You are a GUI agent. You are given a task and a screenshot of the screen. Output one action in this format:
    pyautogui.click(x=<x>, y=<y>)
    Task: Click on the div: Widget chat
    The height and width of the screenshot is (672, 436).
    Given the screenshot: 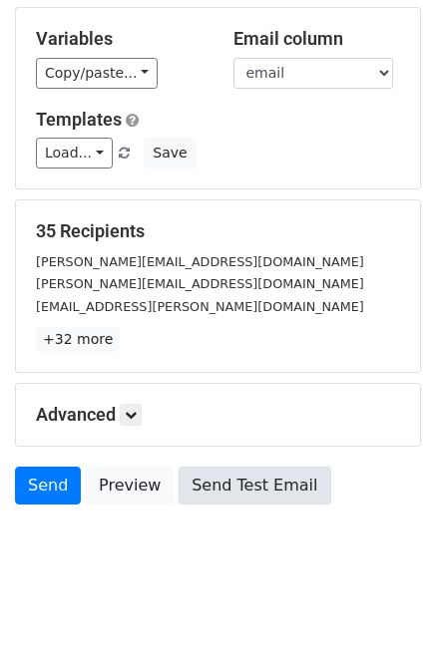 What is the action you would take?
    pyautogui.click(x=386, y=624)
    